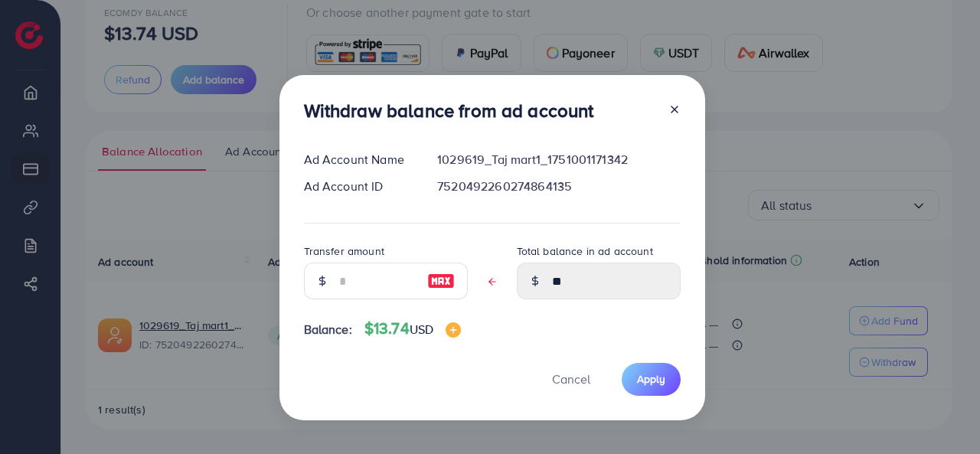 This screenshot has height=454, width=980. What do you see at coordinates (344, 251) in the screenshot?
I see `label: Transfer amount` at bounding box center [344, 251].